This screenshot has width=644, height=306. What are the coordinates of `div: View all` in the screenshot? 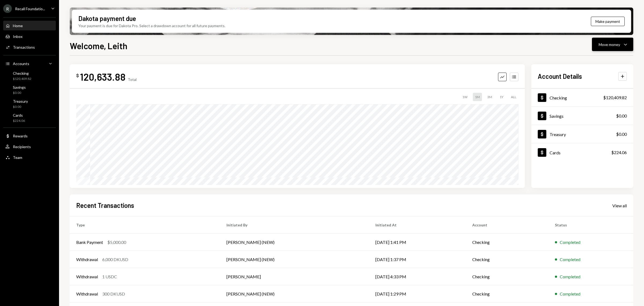 It's located at (620, 205).